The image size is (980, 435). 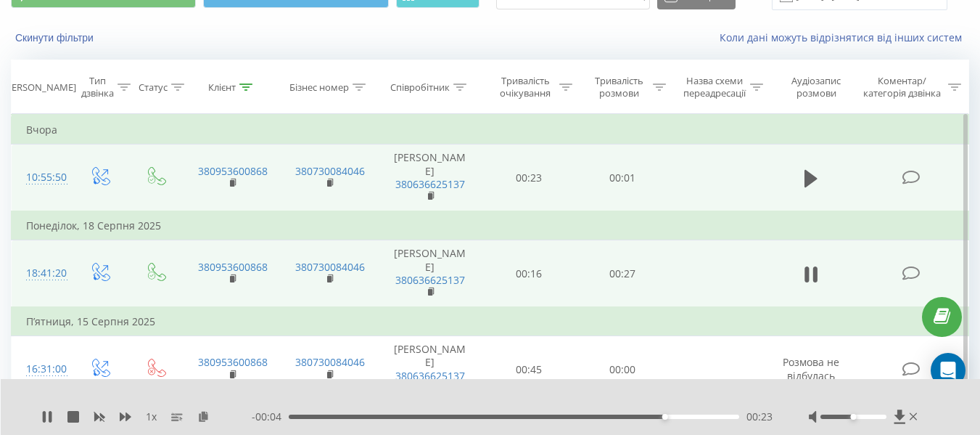 I want to click on td: 00:23, so click(x=529, y=178).